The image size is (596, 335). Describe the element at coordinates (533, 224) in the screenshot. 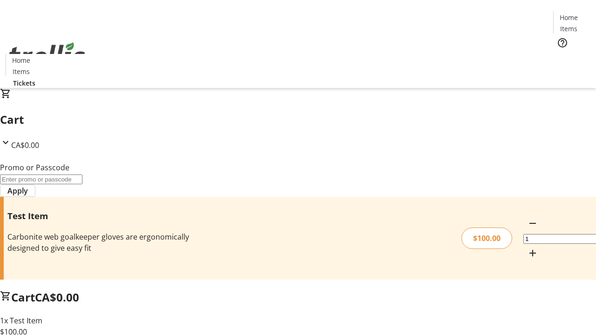

I see `button: Decrement by one` at that location.